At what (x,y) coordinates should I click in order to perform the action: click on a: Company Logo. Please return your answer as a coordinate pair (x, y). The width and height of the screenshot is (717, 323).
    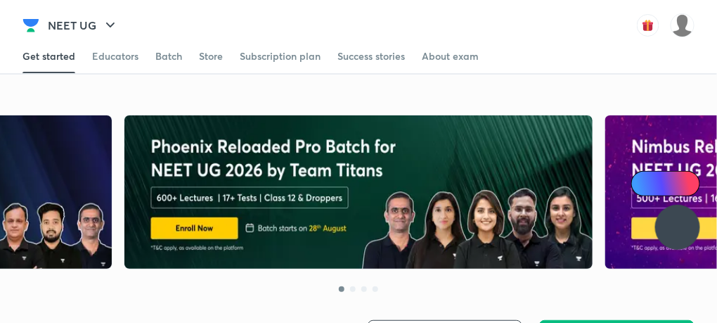
    Looking at the image, I should click on (31, 25).